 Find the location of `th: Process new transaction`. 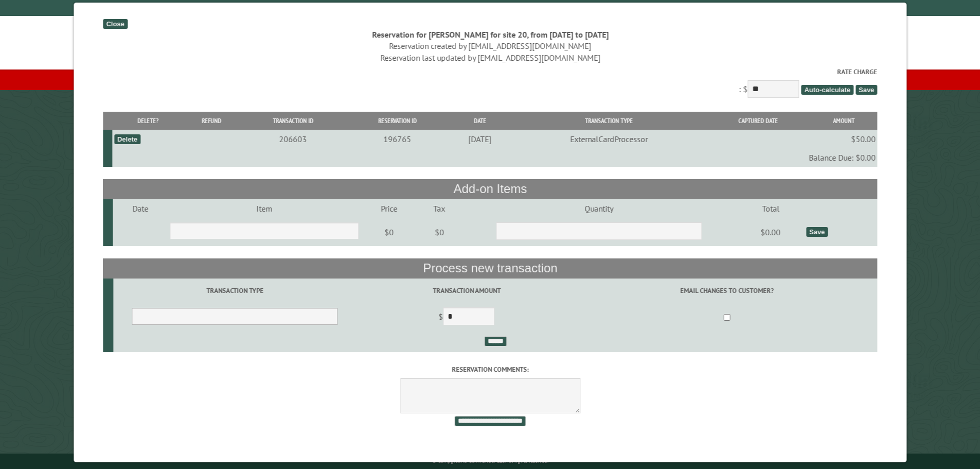

th: Process new transaction is located at coordinates (490, 268).